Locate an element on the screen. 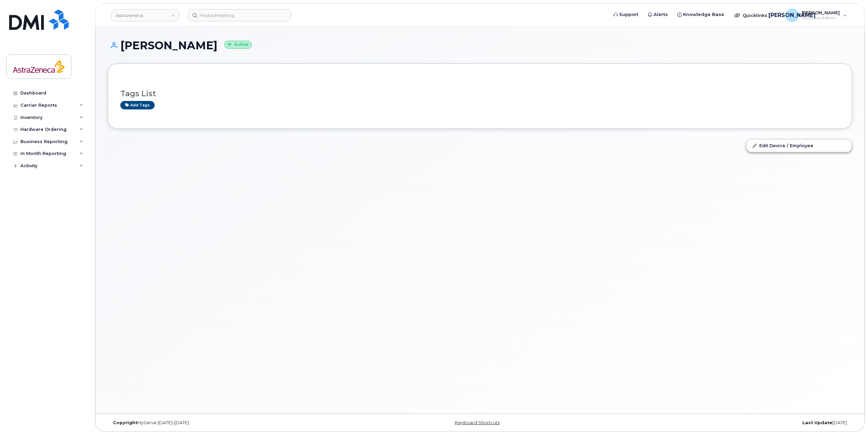 Image resolution: width=868 pixels, height=432 pixels. strong: Last Update is located at coordinates (817, 422).